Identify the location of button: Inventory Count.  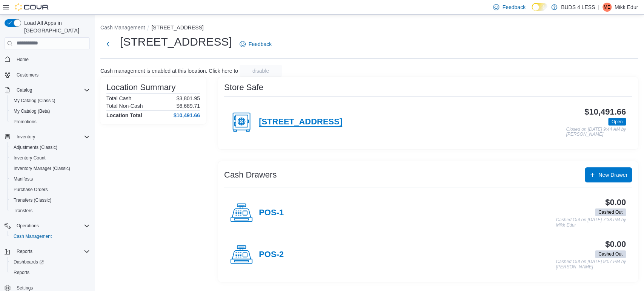
(50, 158).